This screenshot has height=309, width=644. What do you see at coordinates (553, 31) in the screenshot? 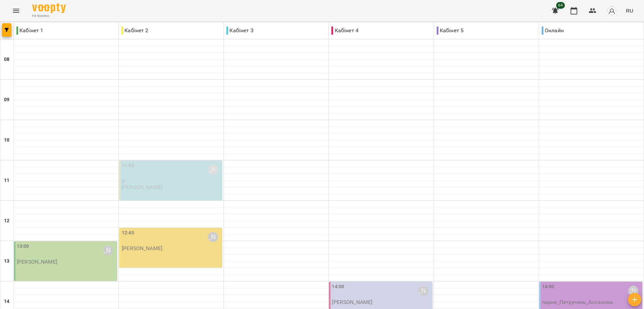
I see `p: Онлайн` at bounding box center [553, 31].